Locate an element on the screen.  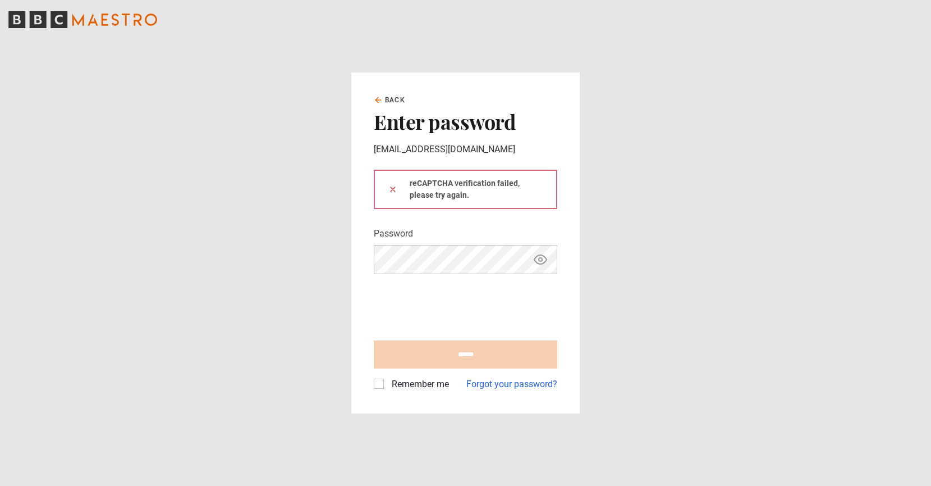
button: Show password is located at coordinates (541, 259).